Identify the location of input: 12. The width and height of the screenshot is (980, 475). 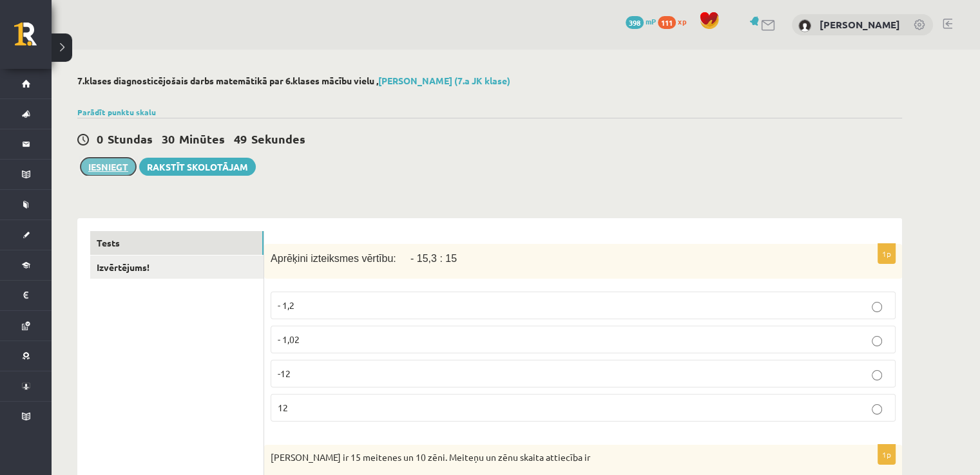
(877, 410).